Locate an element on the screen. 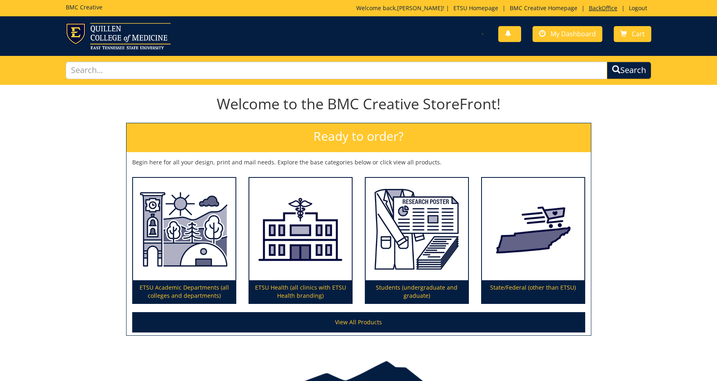 The image size is (717, 381). p: State/Federal (other than ETSU) is located at coordinates (533, 292).